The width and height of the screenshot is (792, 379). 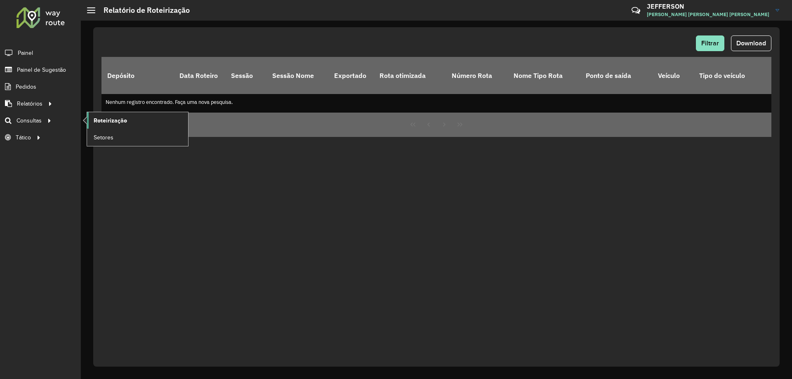 I want to click on span: Tático, so click(x=23, y=137).